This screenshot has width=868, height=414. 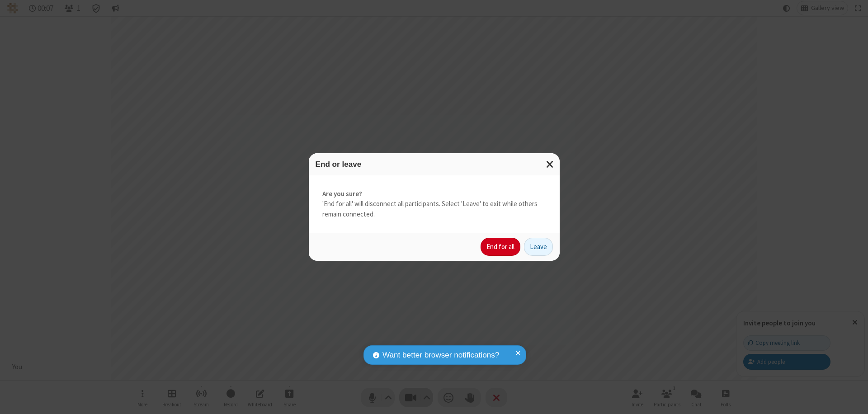 What do you see at coordinates (441, 355) in the screenshot?
I see `span: Want better browser notifications?` at bounding box center [441, 355].